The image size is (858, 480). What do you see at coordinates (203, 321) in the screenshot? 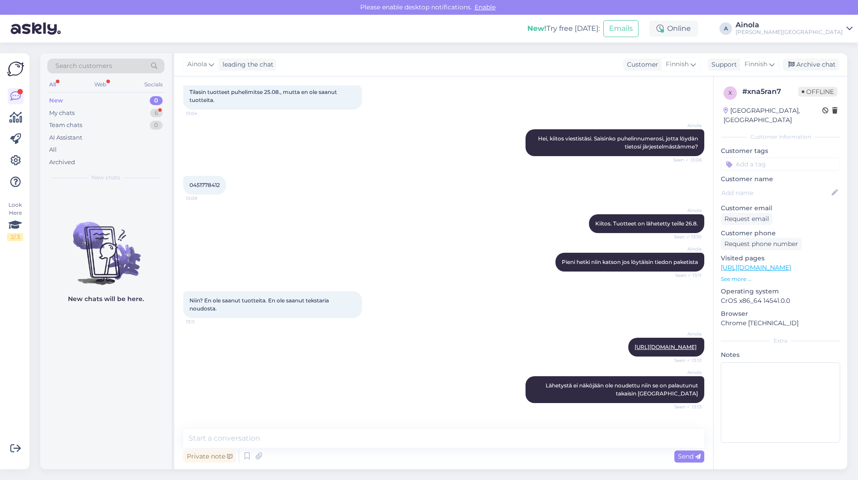
I see `span: 13:11` at bounding box center [203, 321].